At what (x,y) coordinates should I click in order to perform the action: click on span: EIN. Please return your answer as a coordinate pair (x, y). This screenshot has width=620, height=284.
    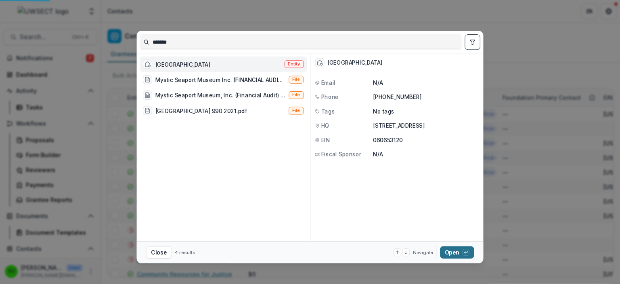
    Looking at the image, I should click on (326, 140).